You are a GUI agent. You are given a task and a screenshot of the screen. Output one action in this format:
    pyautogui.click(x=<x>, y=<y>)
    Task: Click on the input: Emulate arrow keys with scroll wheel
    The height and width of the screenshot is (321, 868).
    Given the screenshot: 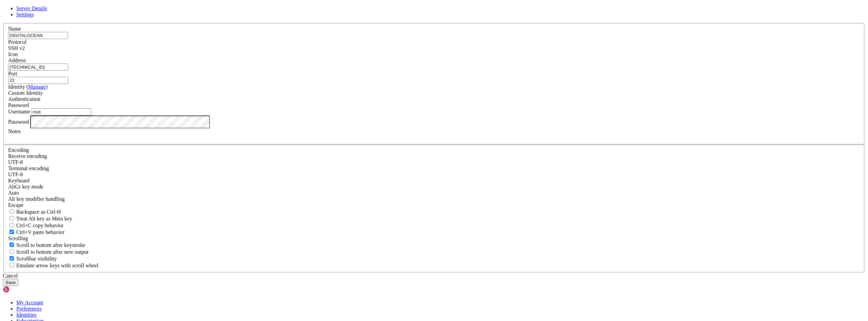 What is the action you would take?
    pyautogui.click(x=11, y=265)
    